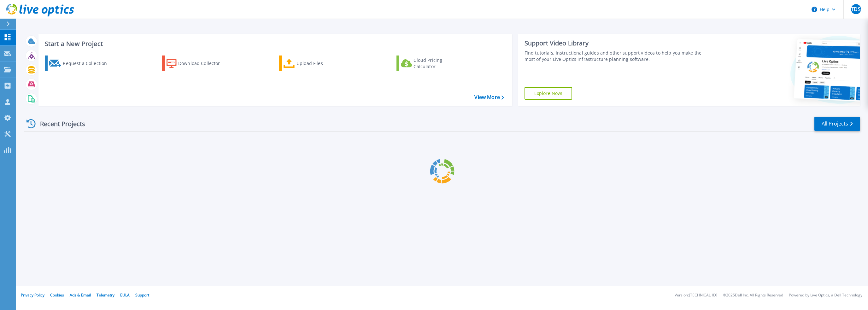  I want to click on h3: Start a New Project, so click(274, 44).